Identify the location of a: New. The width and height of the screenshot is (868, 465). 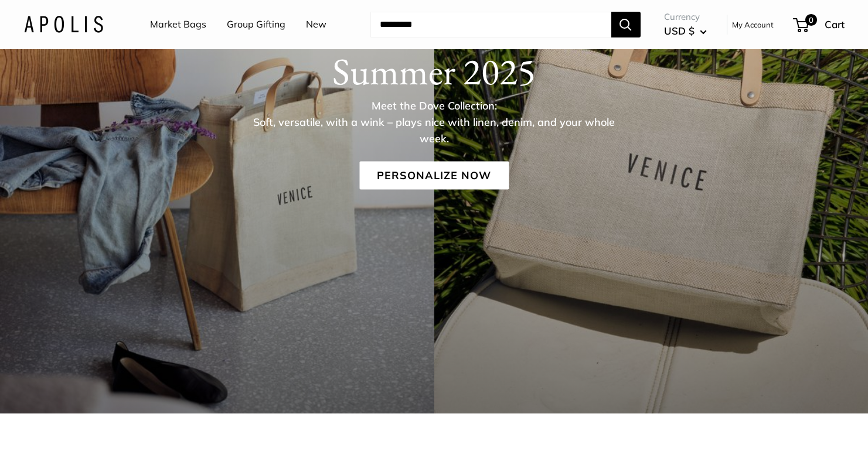
(316, 25).